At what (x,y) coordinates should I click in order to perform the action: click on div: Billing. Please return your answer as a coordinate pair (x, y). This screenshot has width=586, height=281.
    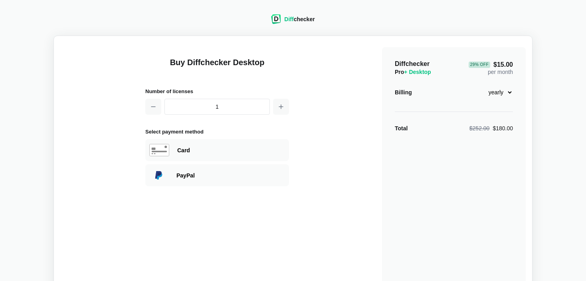
    Looking at the image, I should click on (403, 92).